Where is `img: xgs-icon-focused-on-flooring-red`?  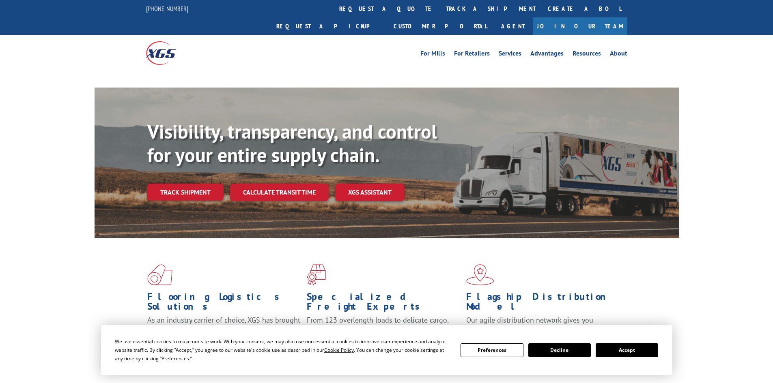
img: xgs-icon-focused-on-flooring-red is located at coordinates (316, 275).